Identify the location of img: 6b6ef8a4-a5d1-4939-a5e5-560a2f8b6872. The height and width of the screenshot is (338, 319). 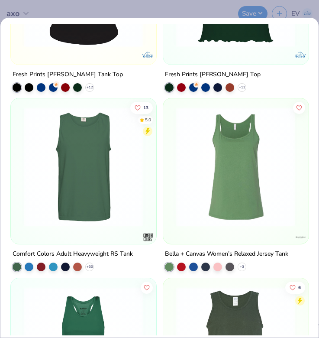
(236, 167).